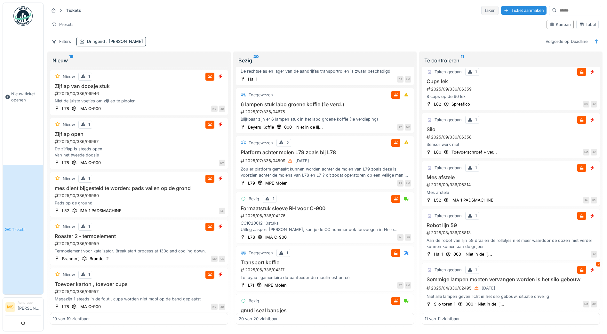 The height and width of the screenshot is (334, 607). Describe the element at coordinates (511, 225) in the screenshot. I see `h3: Robot lijn 59` at that location.